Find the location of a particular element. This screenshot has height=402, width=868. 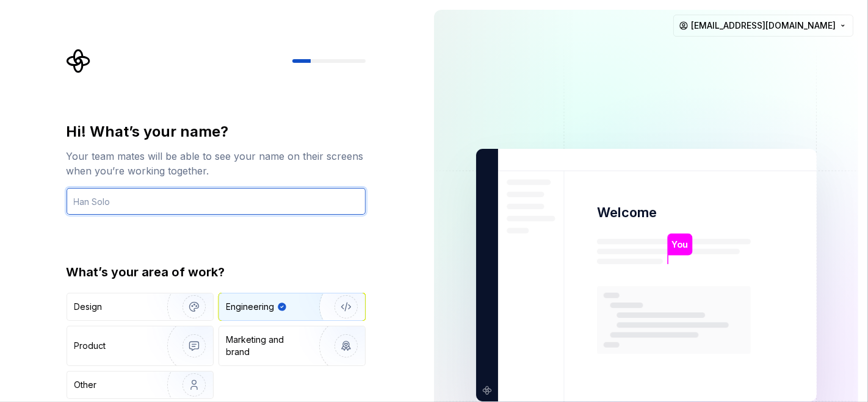

input: Han Solo is located at coordinates (216, 201).